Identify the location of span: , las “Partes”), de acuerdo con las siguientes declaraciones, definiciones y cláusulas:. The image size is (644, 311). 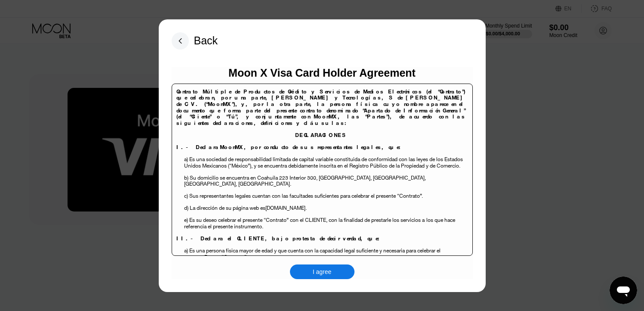
(321, 120).